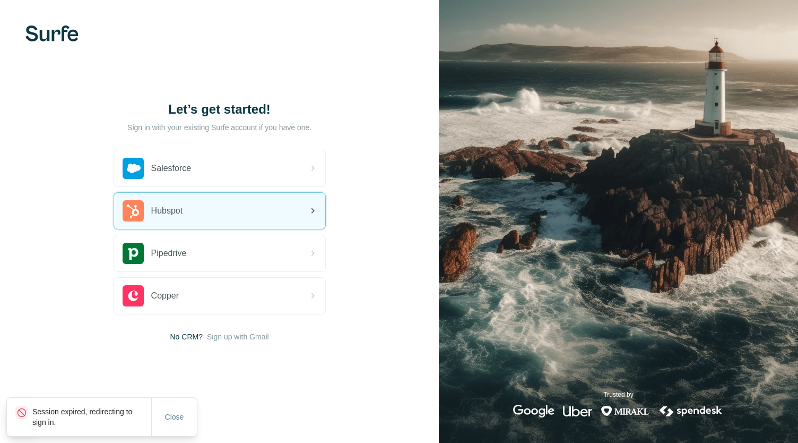  I want to click on p: Session expired, redirecting to sign in., so click(92, 417).